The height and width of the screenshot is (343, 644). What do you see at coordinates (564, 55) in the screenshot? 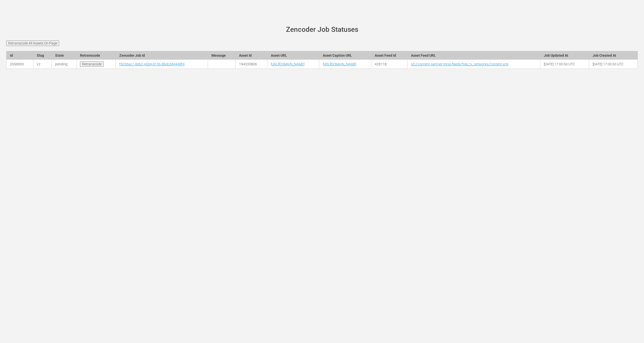
I see `th: Job Updated At` at bounding box center [564, 55].